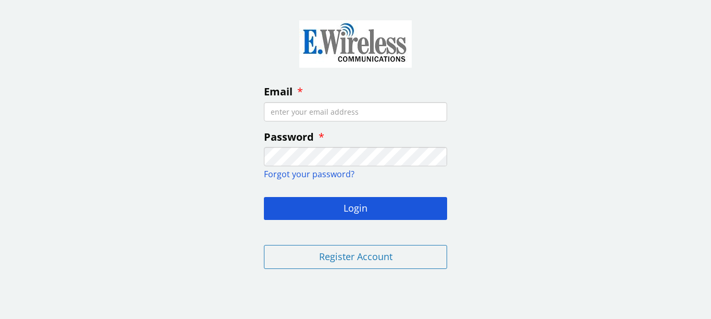  Describe the element at coordinates (289, 136) in the screenshot. I see `span: Password` at that location.